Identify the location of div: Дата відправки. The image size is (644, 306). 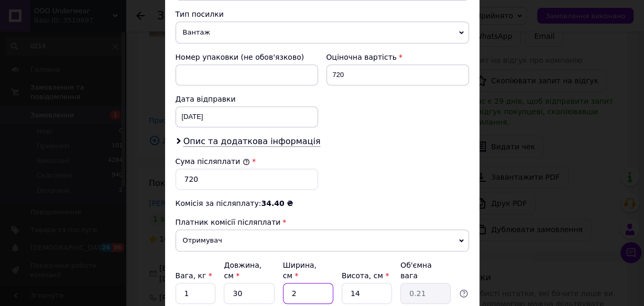
(247, 99).